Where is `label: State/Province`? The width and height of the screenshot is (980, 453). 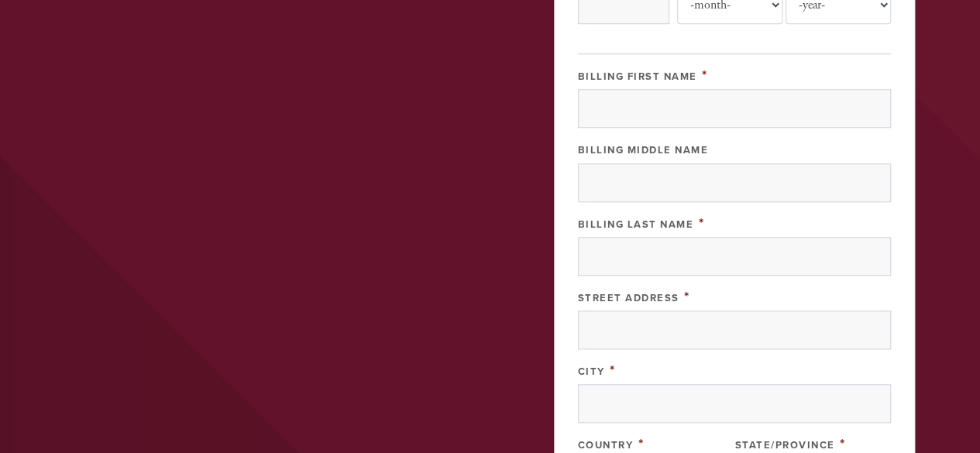 label: State/Province is located at coordinates (785, 446).